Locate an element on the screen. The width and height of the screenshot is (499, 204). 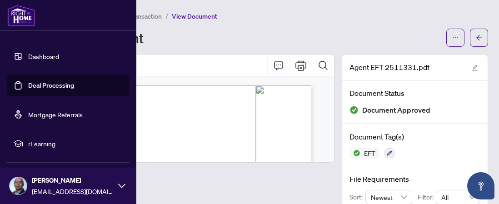
span: rLearning is located at coordinates (75, 144).